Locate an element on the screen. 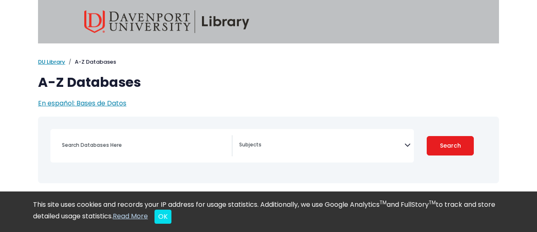  span: En español: Bases de Datos is located at coordinates (82, 103).